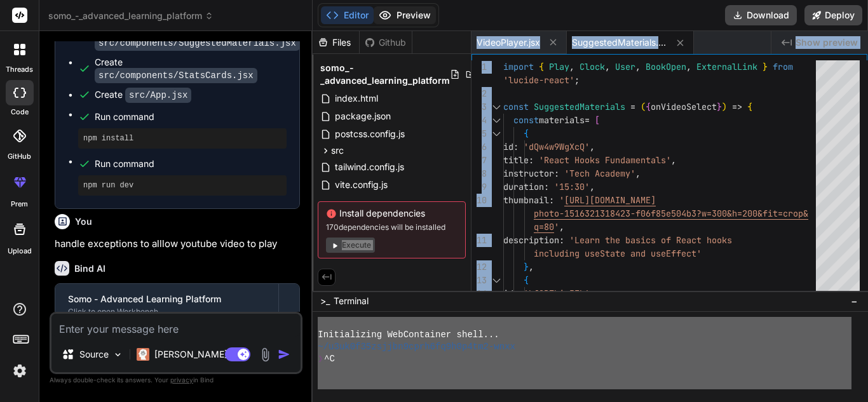 The width and height of the screenshot is (868, 402). I want to click on div: Github, so click(386, 42).